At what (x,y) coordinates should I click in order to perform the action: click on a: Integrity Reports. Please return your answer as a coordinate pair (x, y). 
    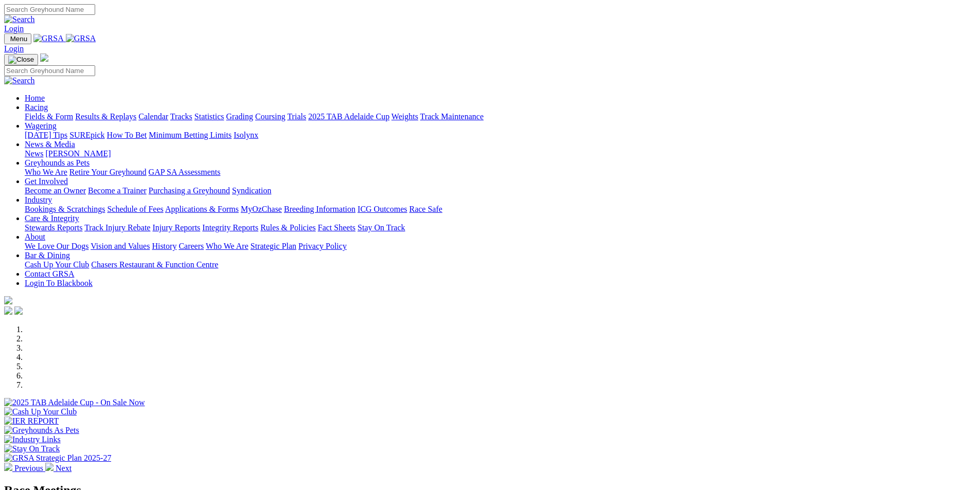
    Looking at the image, I should click on (230, 227).